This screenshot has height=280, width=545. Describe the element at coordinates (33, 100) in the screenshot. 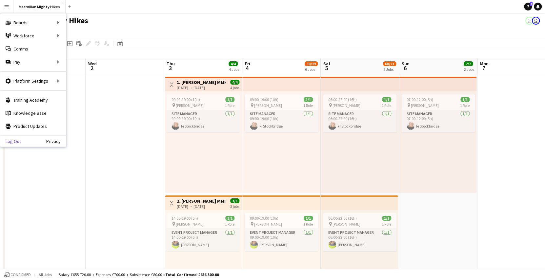

I see `a: Training Academy` at that location.